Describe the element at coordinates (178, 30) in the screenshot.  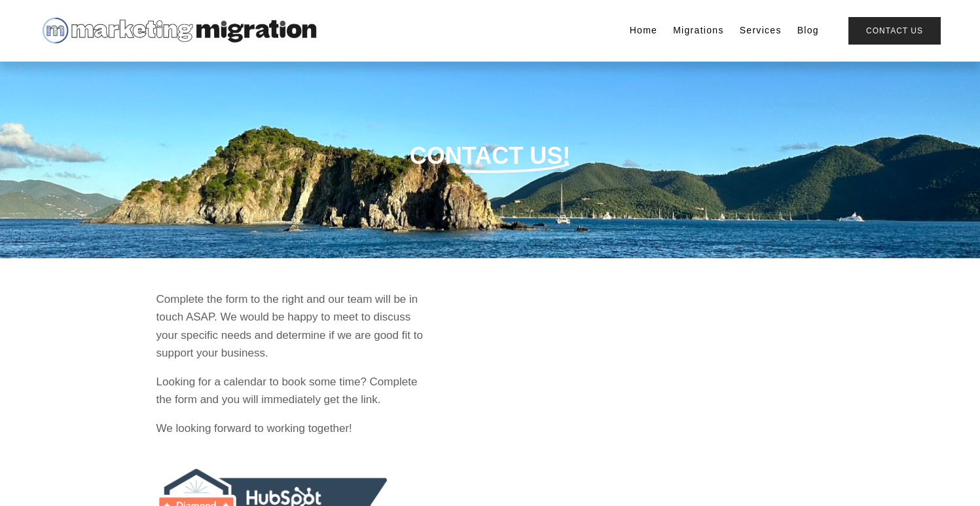
I see `a: Marketing Migration` at that location.